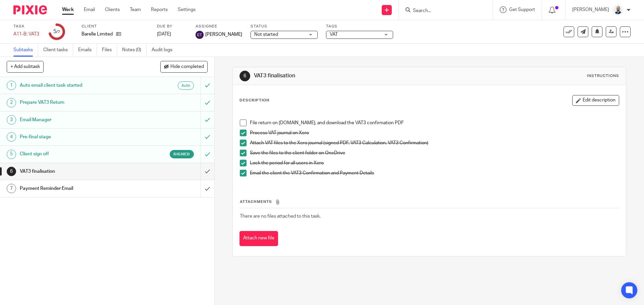 The image size is (644, 305). I want to click on a: Reports, so click(159, 10).